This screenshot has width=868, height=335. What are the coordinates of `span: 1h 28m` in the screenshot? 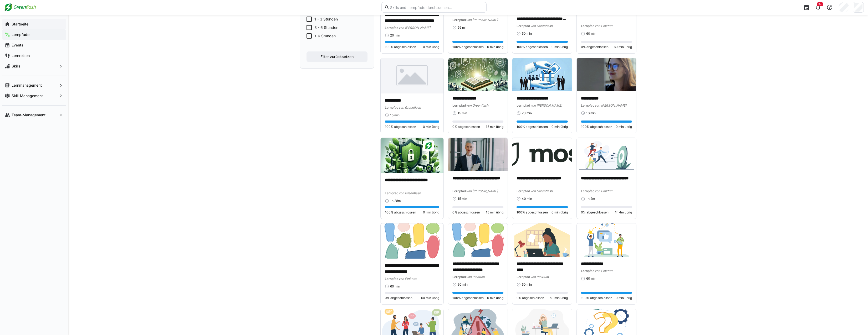 It's located at (396, 201).